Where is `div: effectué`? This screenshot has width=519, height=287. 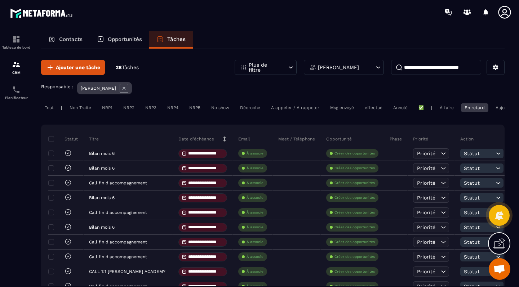
div: effectué is located at coordinates (373, 108).